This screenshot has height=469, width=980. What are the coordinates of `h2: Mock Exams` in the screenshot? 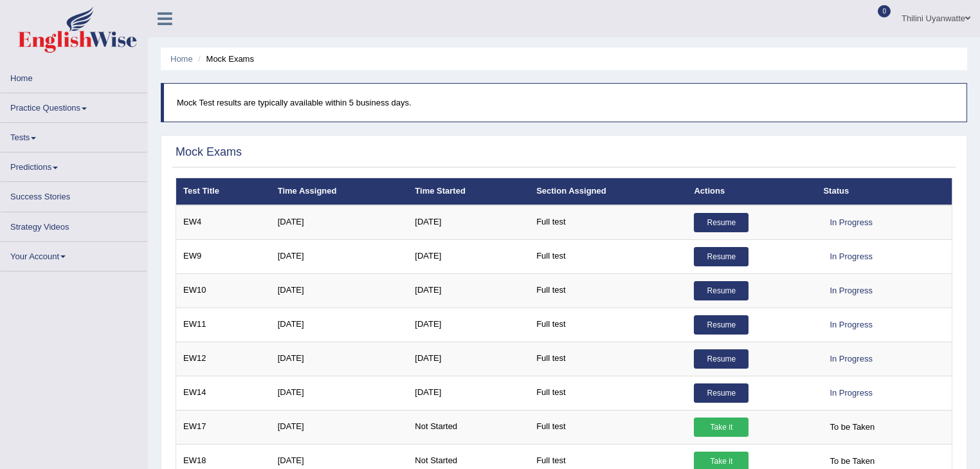 It's located at (208, 153).